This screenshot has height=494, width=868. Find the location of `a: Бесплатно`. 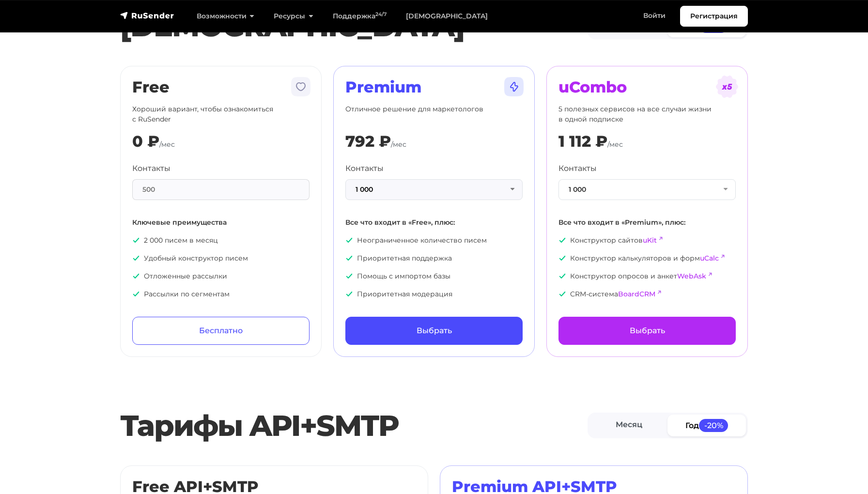

a: Бесплатно is located at coordinates (221, 330).